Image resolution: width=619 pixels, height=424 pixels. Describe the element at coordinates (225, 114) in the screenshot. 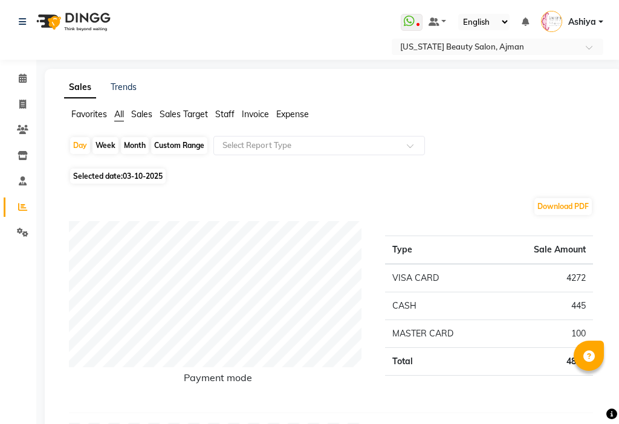

I see `span: Staff` at that location.